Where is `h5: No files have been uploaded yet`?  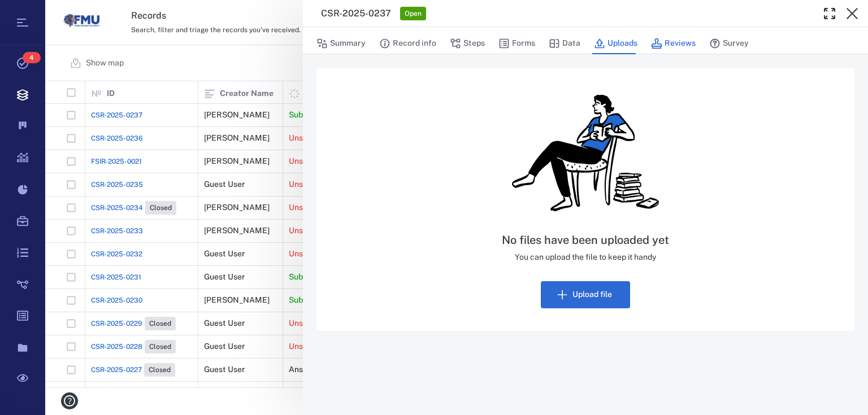
h5: No files have been uploaded yet is located at coordinates (585, 240).